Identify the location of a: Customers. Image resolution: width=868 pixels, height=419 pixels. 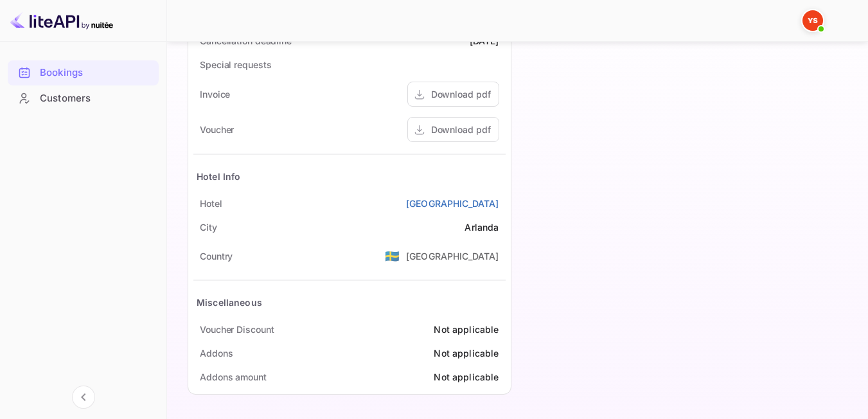
(83, 98).